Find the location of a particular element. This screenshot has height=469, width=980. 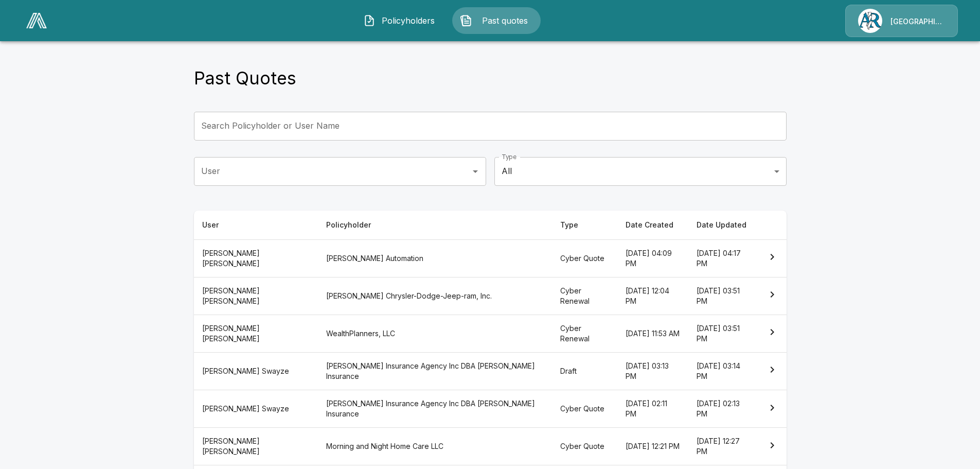

img: AA Logo is located at coordinates (37, 21).